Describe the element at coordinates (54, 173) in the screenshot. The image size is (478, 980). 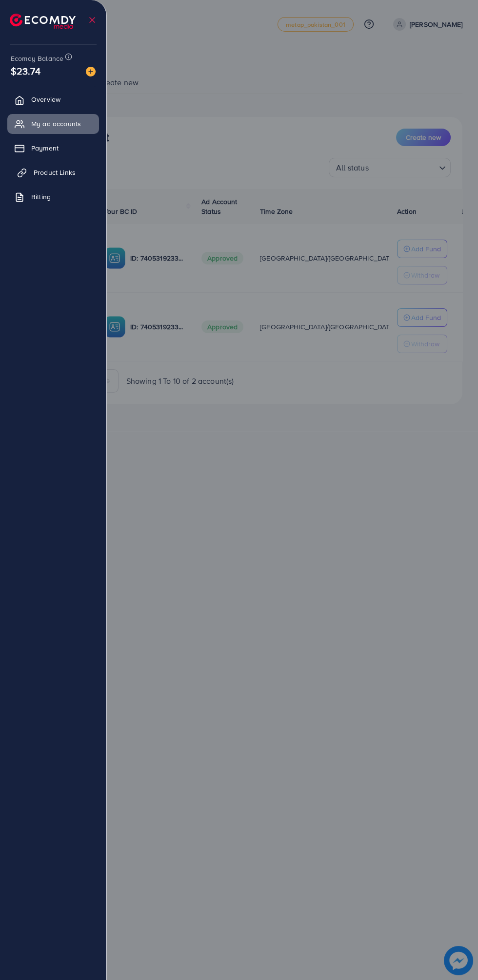
I see `span: Product Links` at that location.